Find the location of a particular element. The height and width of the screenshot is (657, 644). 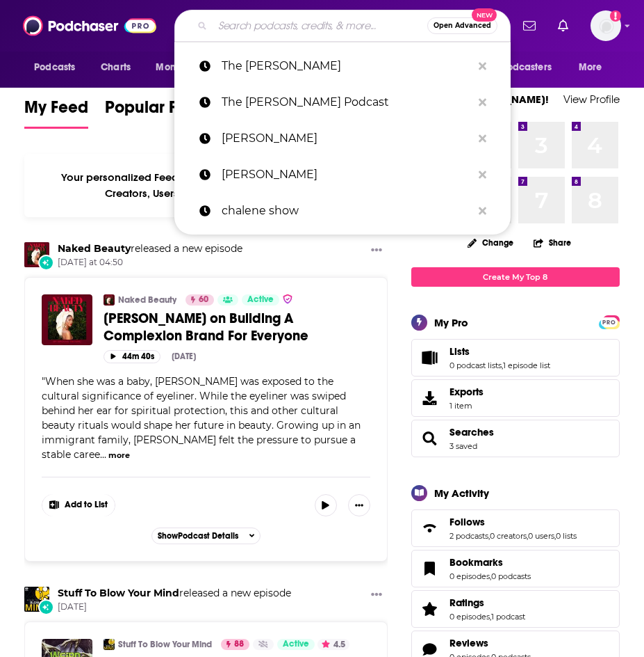

span: Monitoring is located at coordinates (181, 67).